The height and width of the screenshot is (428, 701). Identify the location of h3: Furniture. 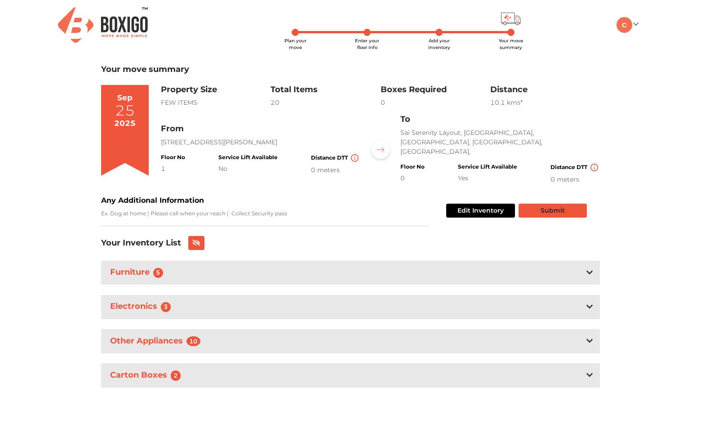
(138, 272).